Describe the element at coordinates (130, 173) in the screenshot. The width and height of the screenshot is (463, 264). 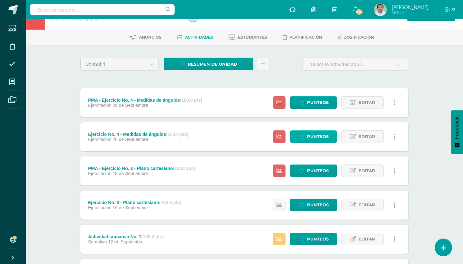
I see `span: 18 de Septiembre` at that location.